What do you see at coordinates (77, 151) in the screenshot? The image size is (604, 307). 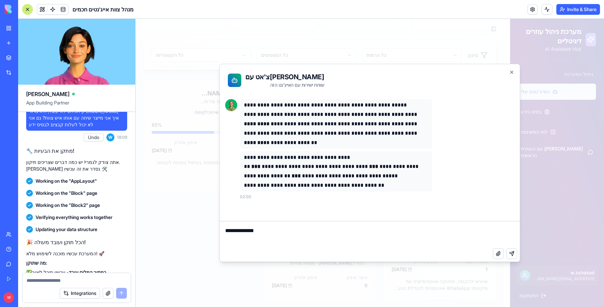 I see `h2: 🔧 מתקן את הבעיות!` at bounding box center [77, 151].